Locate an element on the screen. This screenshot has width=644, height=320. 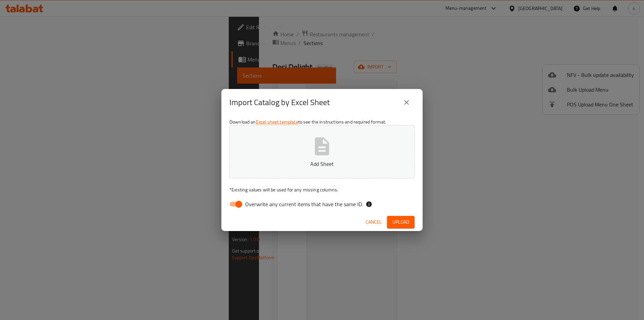
svg: If the overwrite option isn't selected, then the items that match an existing ID will be ignored ... is located at coordinates (369, 204).